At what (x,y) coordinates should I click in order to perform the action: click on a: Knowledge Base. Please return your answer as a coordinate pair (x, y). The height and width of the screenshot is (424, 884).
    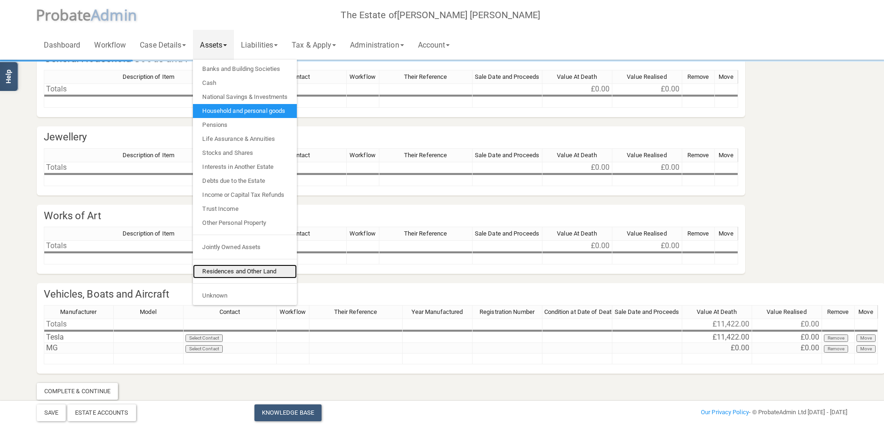
    Looking at the image, I should click on (288, 412).